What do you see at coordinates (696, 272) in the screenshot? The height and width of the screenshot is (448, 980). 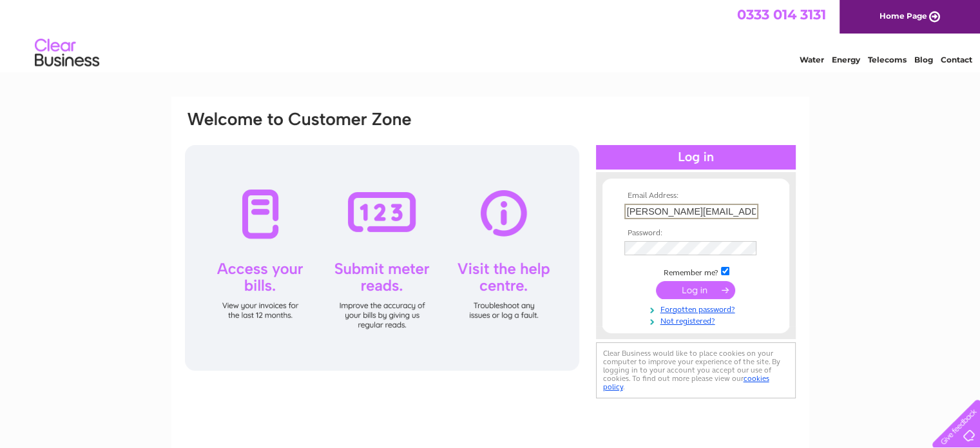 I see `td: Remember me?` at bounding box center [696, 272].